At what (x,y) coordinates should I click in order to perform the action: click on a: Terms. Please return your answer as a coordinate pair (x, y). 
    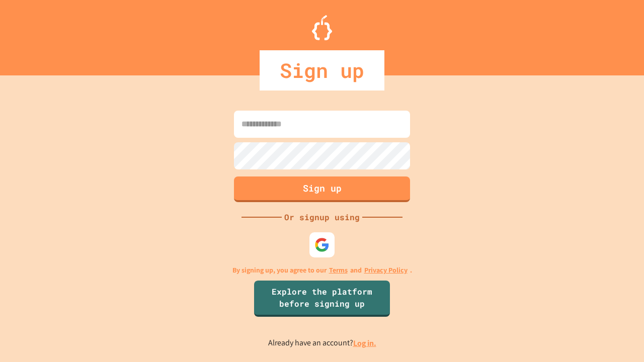
    Looking at the image, I should click on (338, 270).